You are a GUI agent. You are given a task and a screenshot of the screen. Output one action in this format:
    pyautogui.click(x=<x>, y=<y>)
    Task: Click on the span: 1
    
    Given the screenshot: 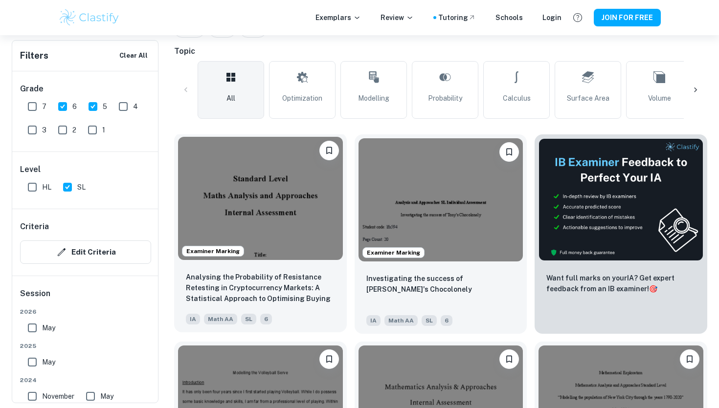 What is the action you would take?
    pyautogui.click(x=104, y=130)
    